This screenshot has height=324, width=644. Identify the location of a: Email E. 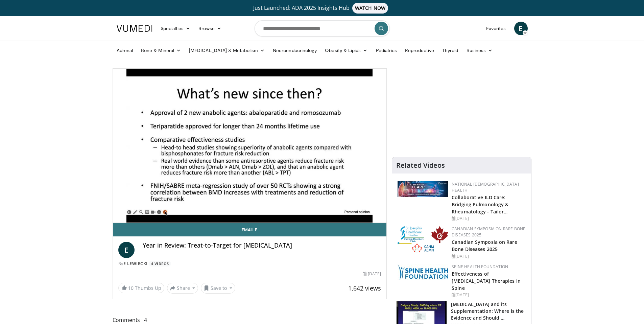
(250, 230).